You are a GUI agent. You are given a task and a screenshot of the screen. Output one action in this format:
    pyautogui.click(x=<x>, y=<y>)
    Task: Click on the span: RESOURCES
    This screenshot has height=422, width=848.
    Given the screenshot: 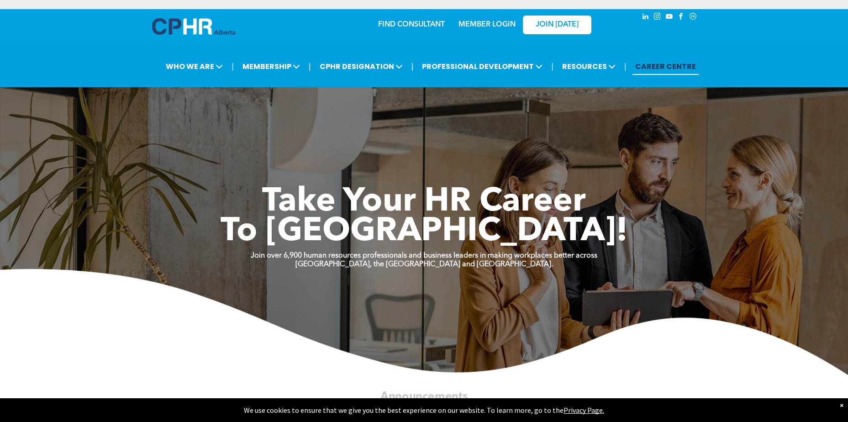 What is the action you would take?
    pyautogui.click(x=589, y=66)
    